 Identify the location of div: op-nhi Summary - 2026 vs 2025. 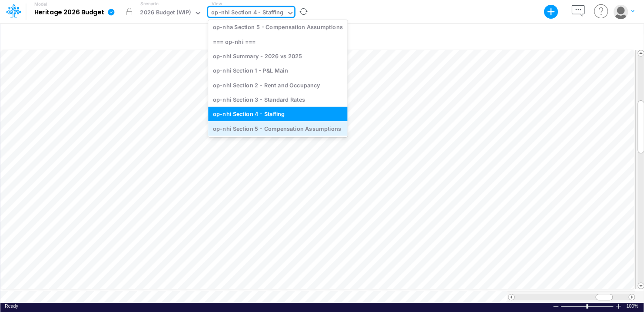
(278, 56).